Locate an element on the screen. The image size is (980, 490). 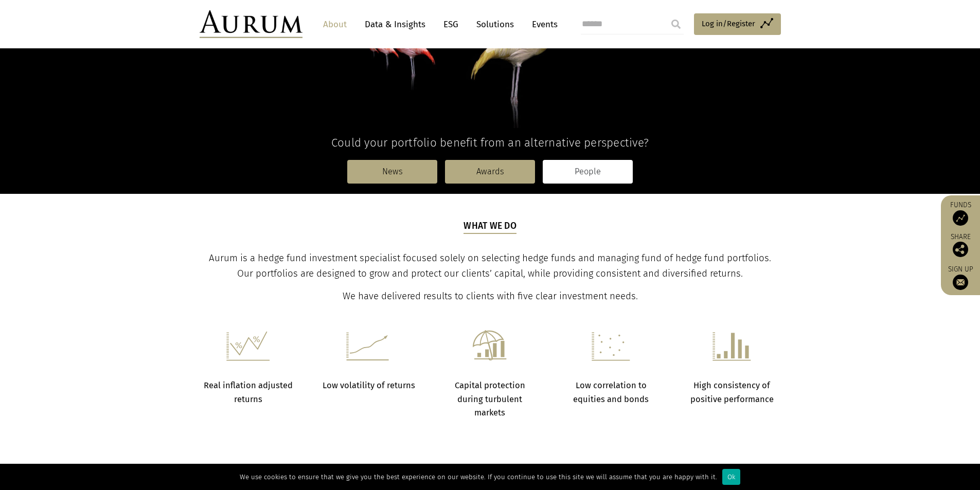
a: Log in/Register is located at coordinates (737, 24).